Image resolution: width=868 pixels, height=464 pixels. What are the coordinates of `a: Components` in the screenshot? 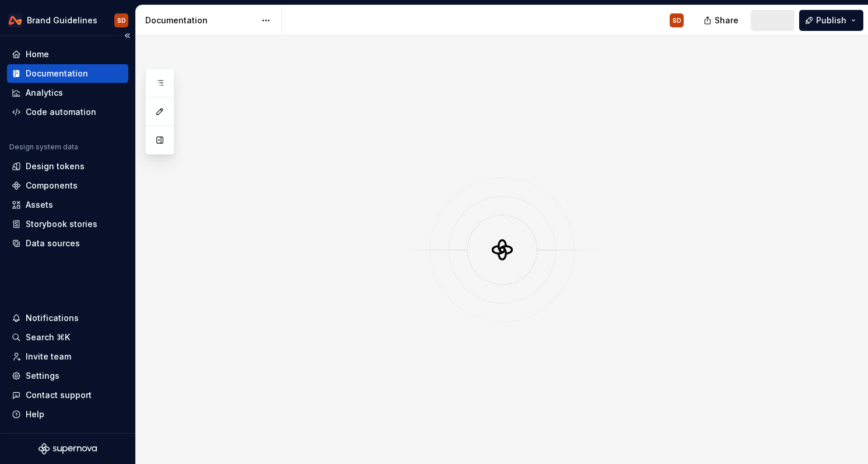 It's located at (67, 185).